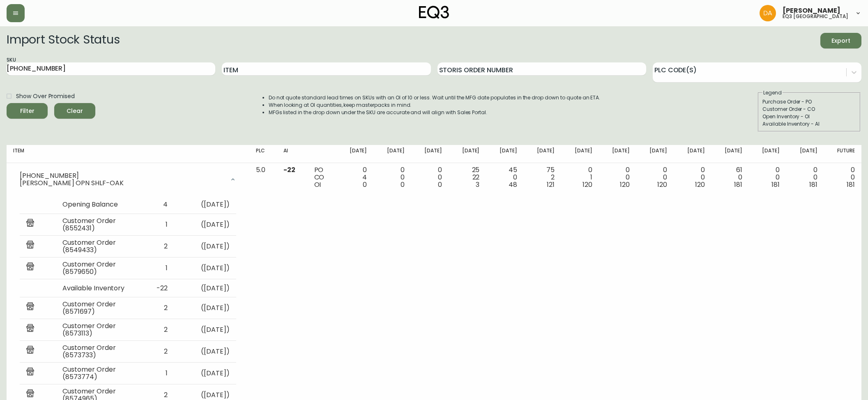 This screenshot has width=868, height=400. Describe the element at coordinates (27, 111) in the screenshot. I see `button: Filter` at that location.